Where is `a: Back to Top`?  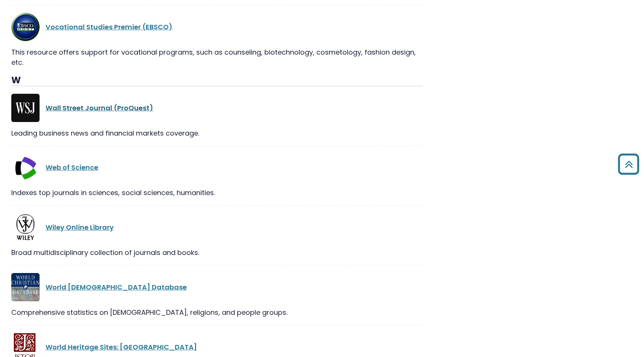 a: Back to Top is located at coordinates (628, 164).